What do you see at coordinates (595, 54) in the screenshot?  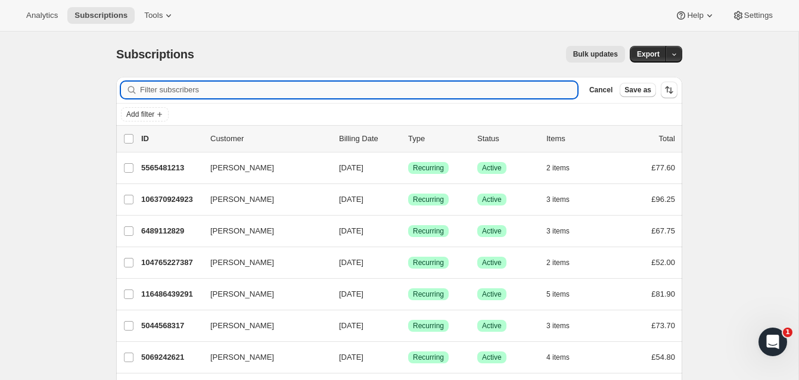 I see `button: Bulk updates` at bounding box center [595, 54].